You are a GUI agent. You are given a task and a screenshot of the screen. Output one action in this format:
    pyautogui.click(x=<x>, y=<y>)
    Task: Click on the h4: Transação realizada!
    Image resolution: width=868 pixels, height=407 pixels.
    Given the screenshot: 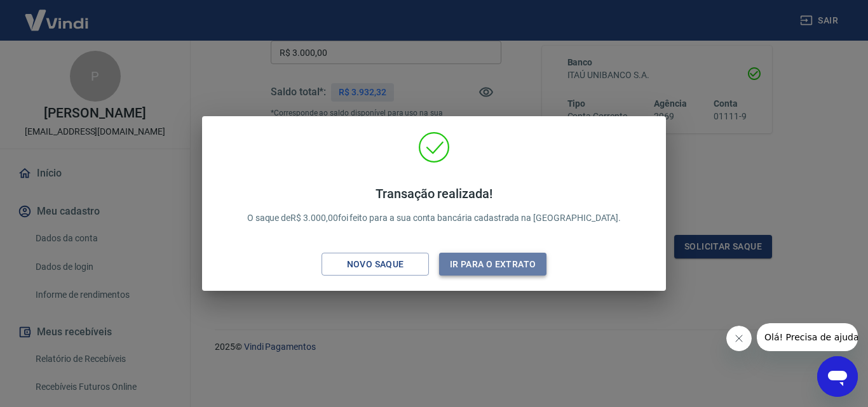 What is the action you would take?
    pyautogui.click(x=434, y=194)
    